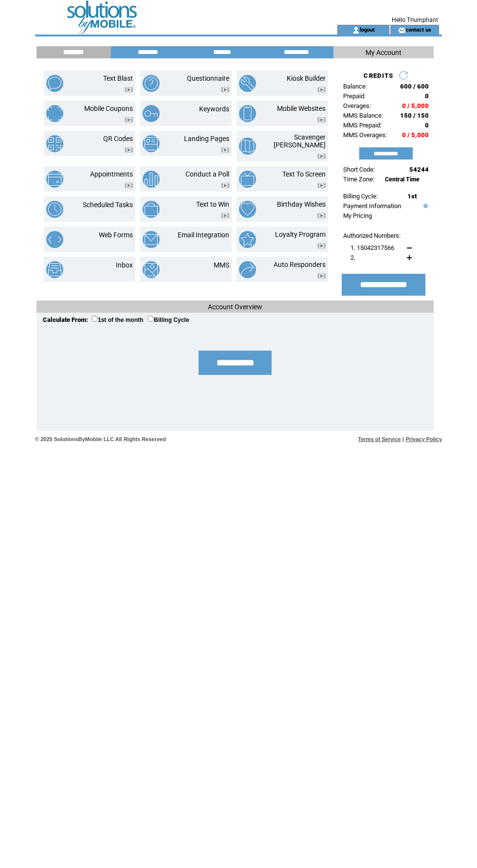  What do you see at coordinates (424, 205) in the screenshot?
I see `img: help.gif` at bounding box center [424, 205].